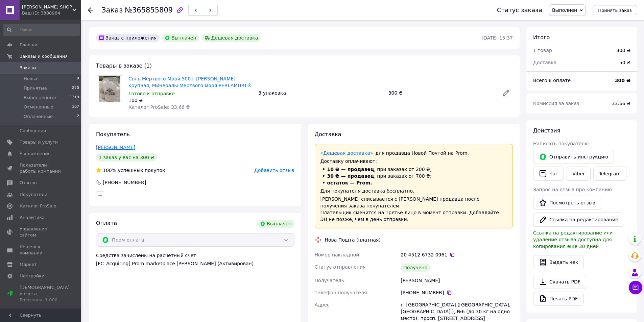 The width and height of the screenshot is (644, 322). Describe the element at coordinates (636, 287) in the screenshot. I see `button: Чат с покупателем` at that location.